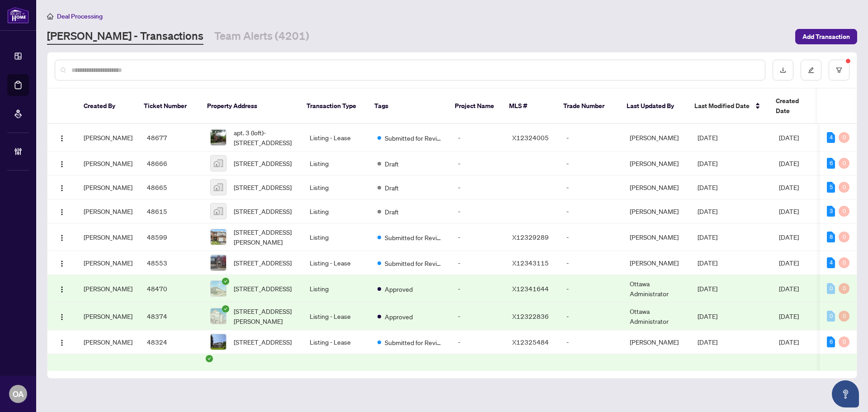  Describe the element at coordinates (209, 359) in the screenshot. I see `span: check-circle` at that location.